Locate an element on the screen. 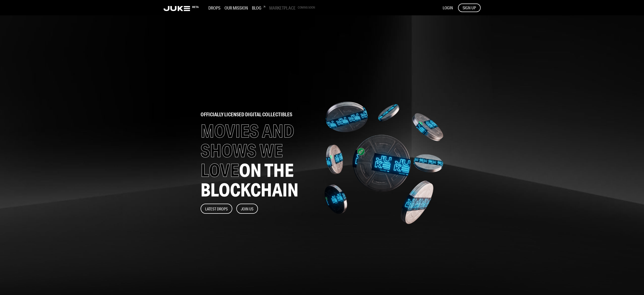  h3: Blog is located at coordinates (259, 8).